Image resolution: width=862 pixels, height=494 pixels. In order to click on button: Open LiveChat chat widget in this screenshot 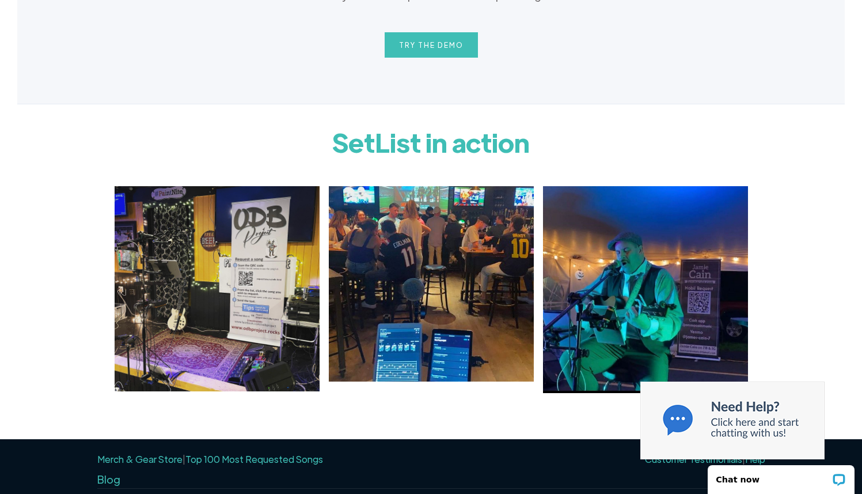, I will do `click(139, 22)`.